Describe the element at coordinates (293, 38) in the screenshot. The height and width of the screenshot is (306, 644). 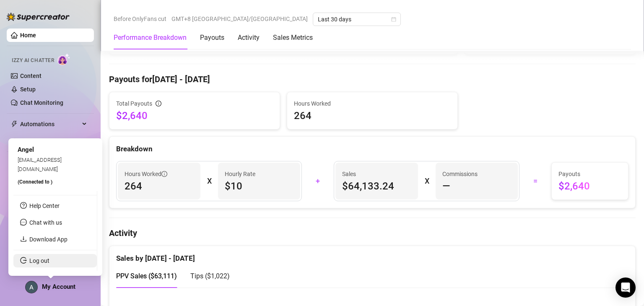
I see `div: Sales Metrics` at that location.